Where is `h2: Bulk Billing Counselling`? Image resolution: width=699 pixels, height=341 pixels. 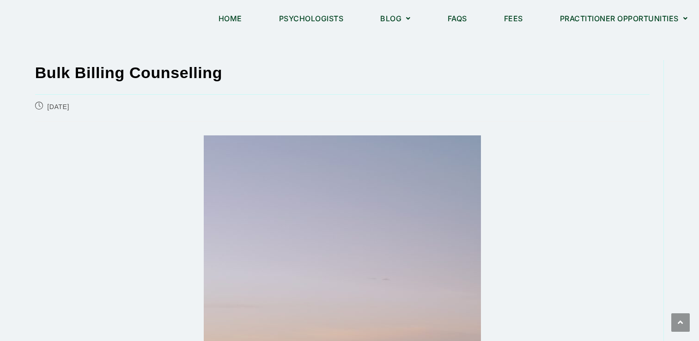 h2: Bulk Billing Counselling is located at coordinates (342, 77).